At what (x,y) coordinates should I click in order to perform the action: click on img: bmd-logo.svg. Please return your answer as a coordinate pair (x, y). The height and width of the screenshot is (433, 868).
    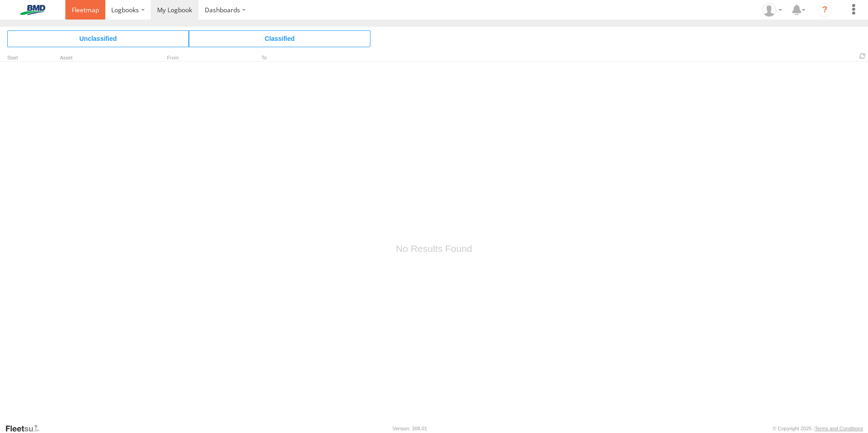
    Looking at the image, I should click on (33, 10).